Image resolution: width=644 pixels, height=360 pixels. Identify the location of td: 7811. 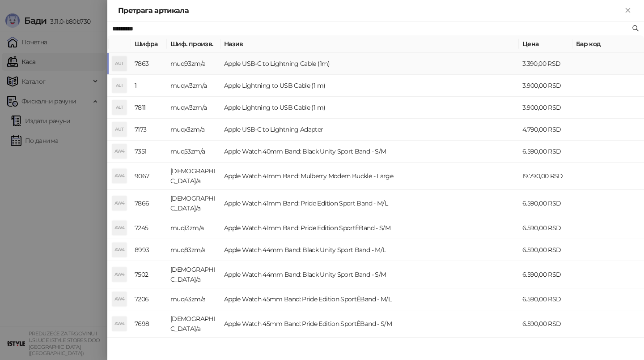
(149, 108).